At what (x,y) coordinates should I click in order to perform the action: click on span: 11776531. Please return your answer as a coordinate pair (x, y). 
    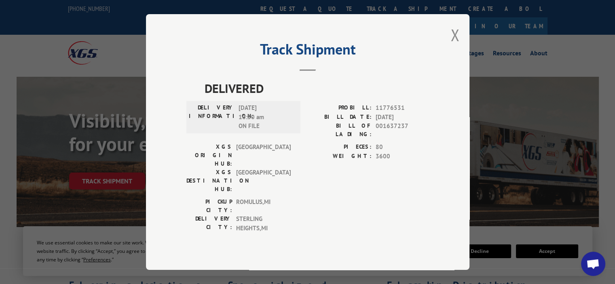
    Looking at the image, I should click on (402, 108).